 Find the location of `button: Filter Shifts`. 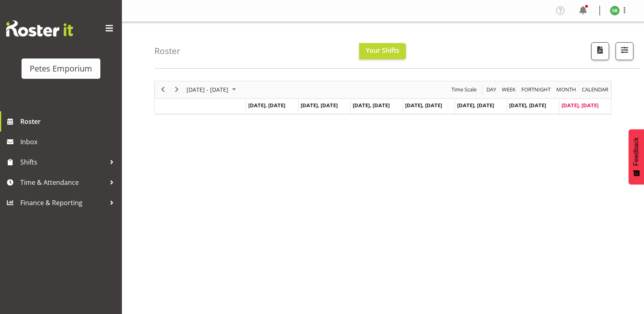

button: Filter Shifts is located at coordinates (624, 51).